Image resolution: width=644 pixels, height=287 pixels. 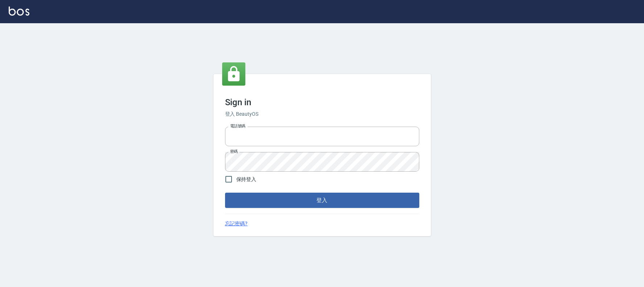 I want to click on h6: 登入 BeautyOS, so click(x=322, y=114).